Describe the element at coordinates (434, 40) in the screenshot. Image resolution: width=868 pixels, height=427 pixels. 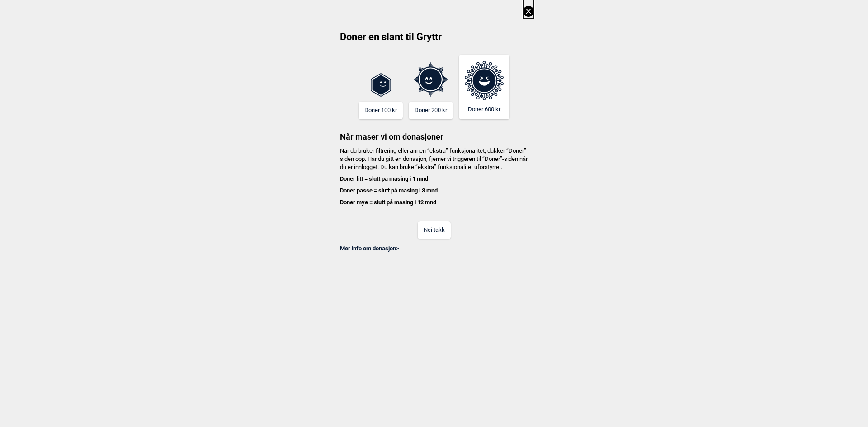
I see `h2: Doner en slant til Gryttr` at that location.